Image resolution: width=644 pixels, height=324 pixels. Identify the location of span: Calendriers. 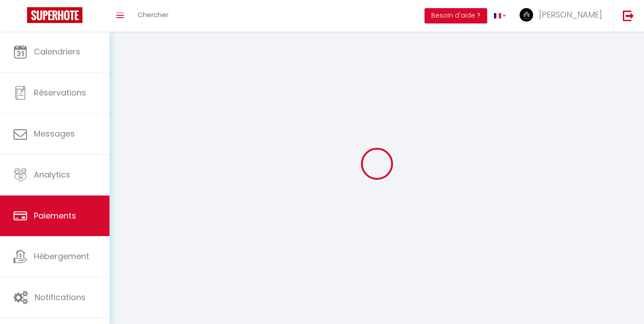
(57, 51).